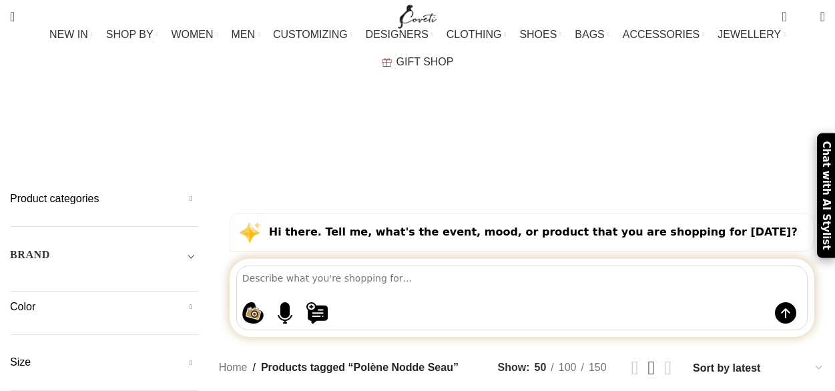 The height and width of the screenshot is (391, 835). I want to click on a: Home, so click(233, 368).